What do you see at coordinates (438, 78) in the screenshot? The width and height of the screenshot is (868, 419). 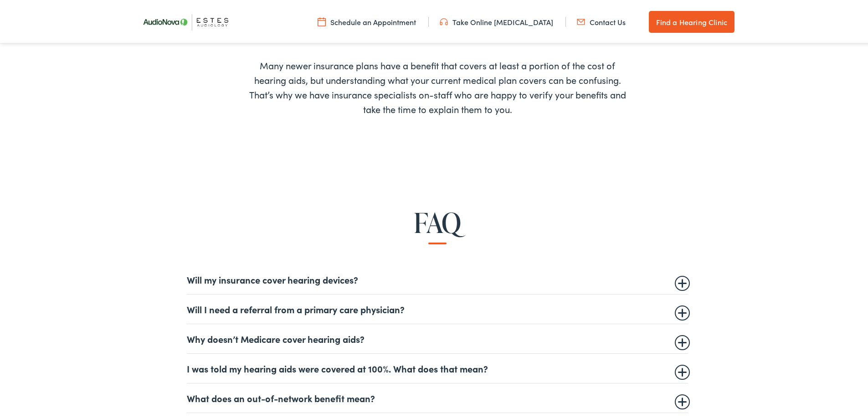 I see `div: Many newer insurance plans have a benefit that covers at least a portion of the cost of hearing a...` at bounding box center [438, 78].